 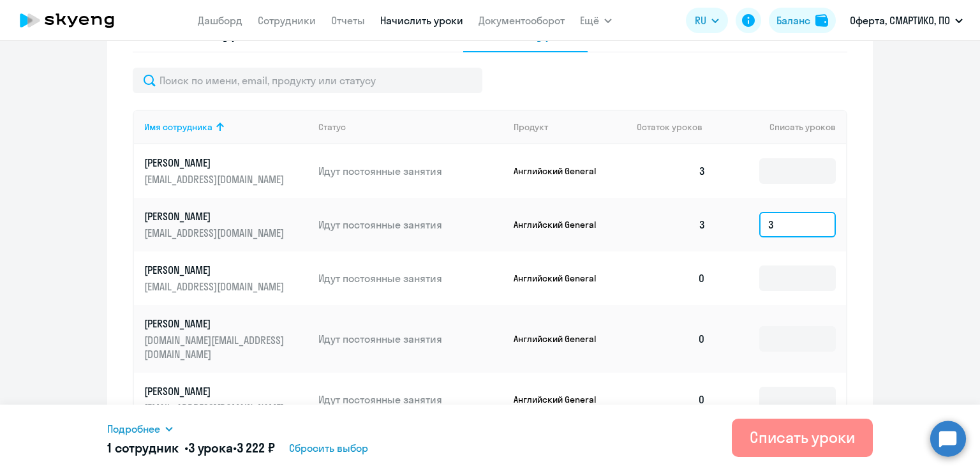 I want to click on div: Остаток уроков, so click(x=677, y=127).